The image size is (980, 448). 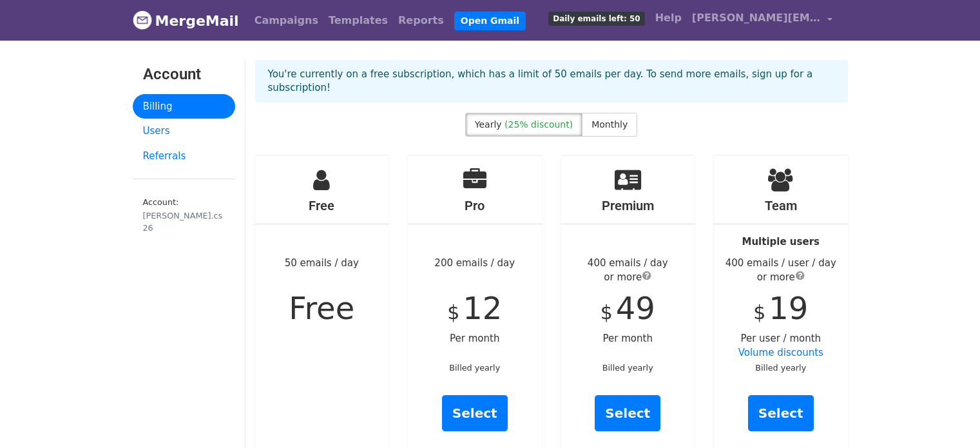 I want to click on a: Referrals, so click(x=183, y=156).